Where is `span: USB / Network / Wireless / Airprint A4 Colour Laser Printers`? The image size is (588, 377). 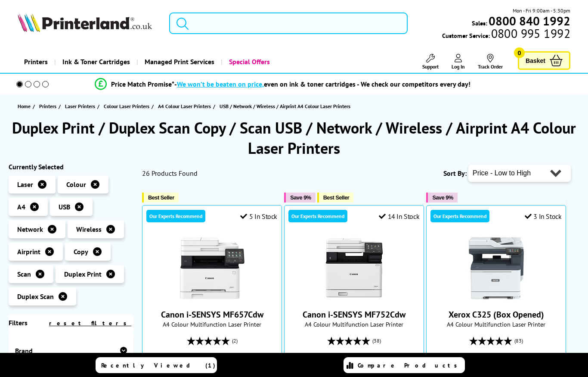
span: USB / Network / Wireless / Airprint A4 Colour Laser Printers is located at coordinates (285, 106).